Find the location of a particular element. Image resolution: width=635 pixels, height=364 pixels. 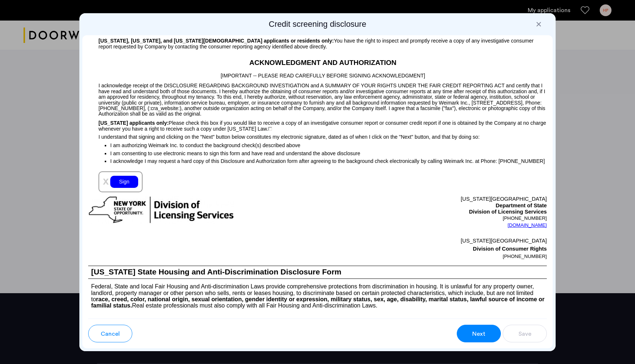

p: I understand that signing and clicking on the "Next" button below constitutes my electronic signa... is located at coordinates (318, 136).